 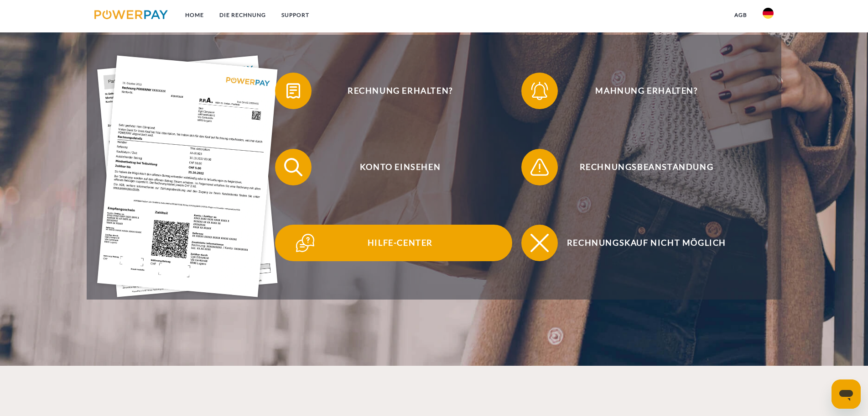 What do you see at coordinates (640, 243) in the screenshot?
I see `button: Rechnungskauf nicht möglich` at bounding box center [640, 243].